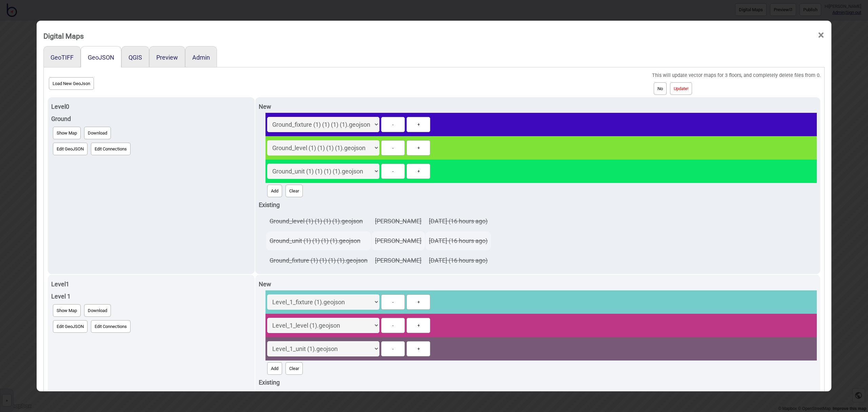  I want to click on button: Admin, so click(201, 57).